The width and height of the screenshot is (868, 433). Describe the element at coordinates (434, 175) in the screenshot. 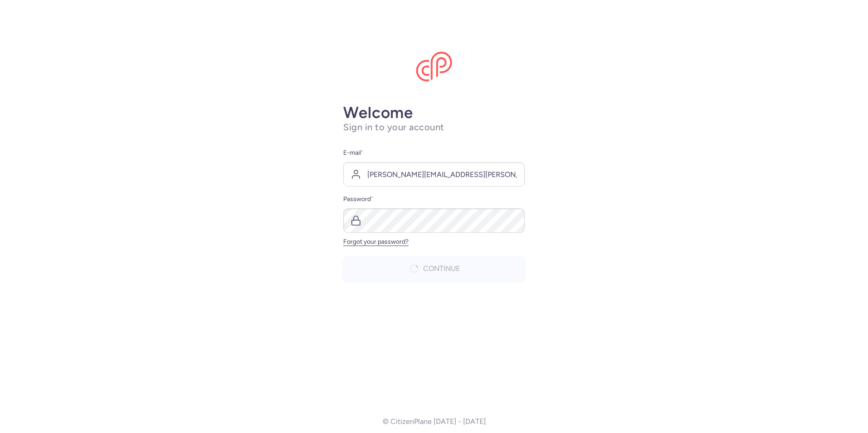

I see `input: user@example.com` at that location.